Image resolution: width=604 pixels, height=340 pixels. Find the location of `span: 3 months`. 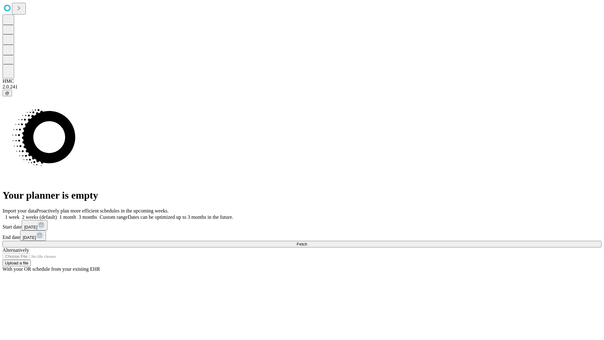

span: 3 months is located at coordinates (88, 217).